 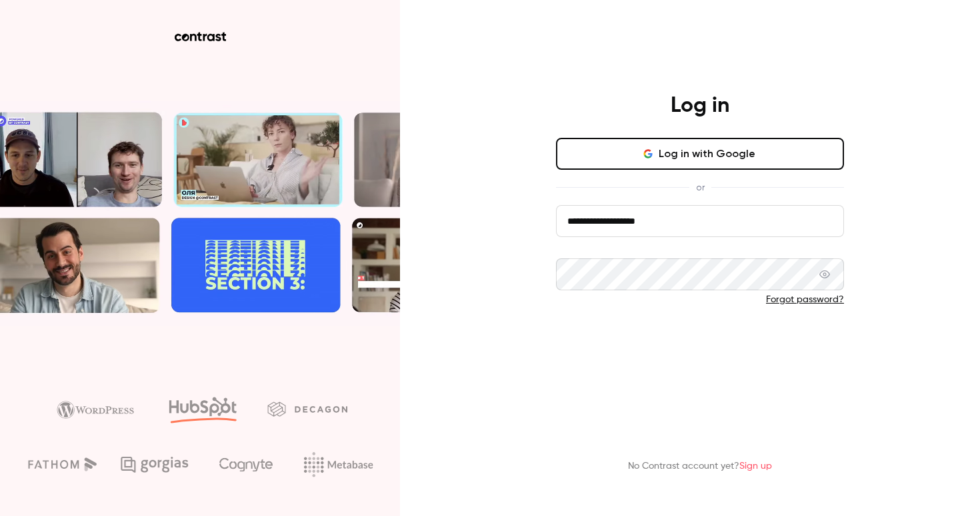 What do you see at coordinates (307, 409) in the screenshot?
I see `img: decagon` at bounding box center [307, 409].